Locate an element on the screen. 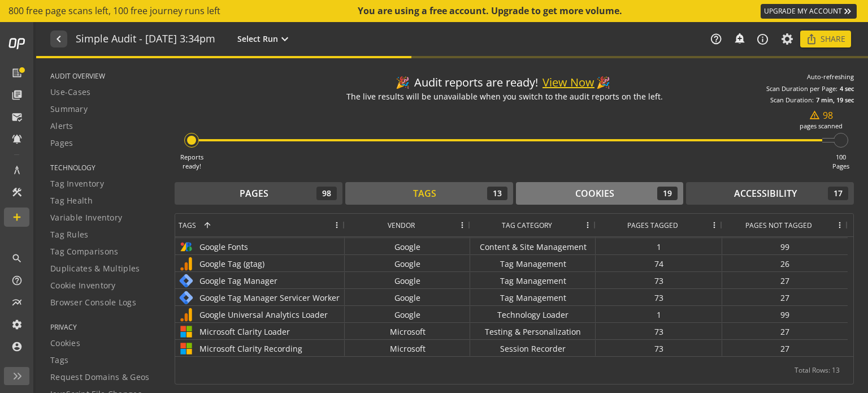  mat-icon: list_alt is located at coordinates (17, 73).